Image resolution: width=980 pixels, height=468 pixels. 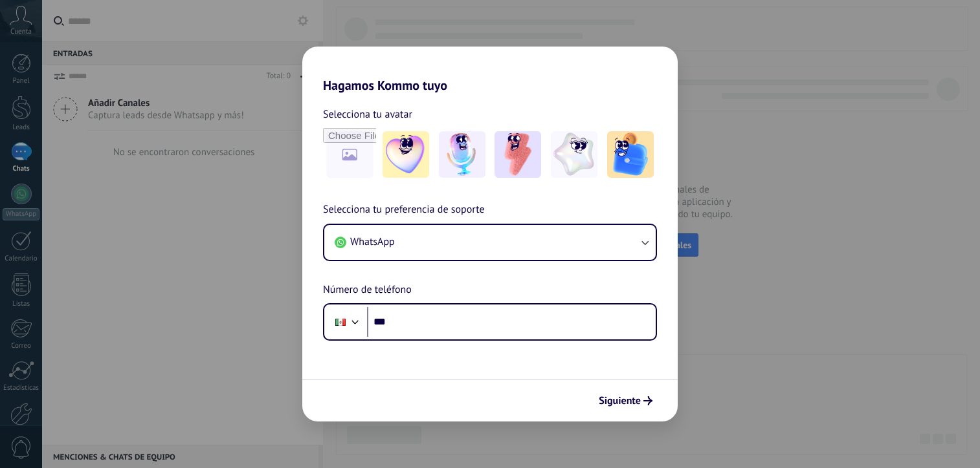 I want to click on img: -4.jpeg, so click(x=574, y=154).